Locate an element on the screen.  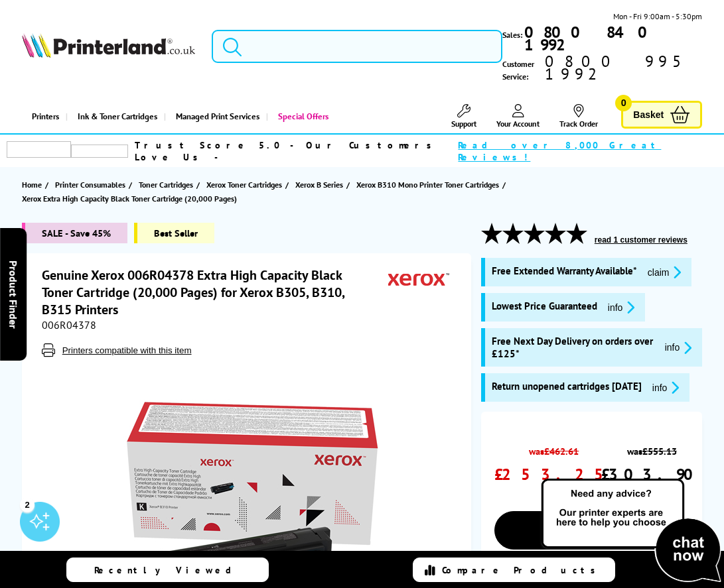
strike: £555.13 is located at coordinates (659, 451).